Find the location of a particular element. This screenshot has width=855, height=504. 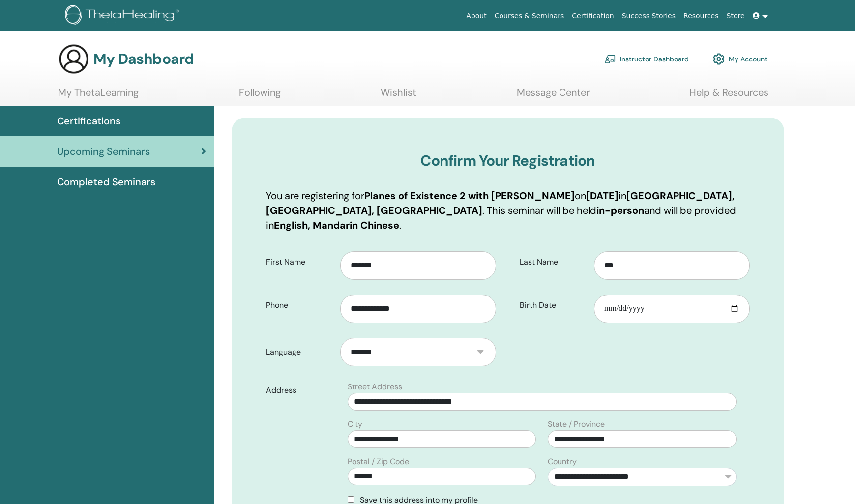

a: Courses & Seminars is located at coordinates (529, 16).